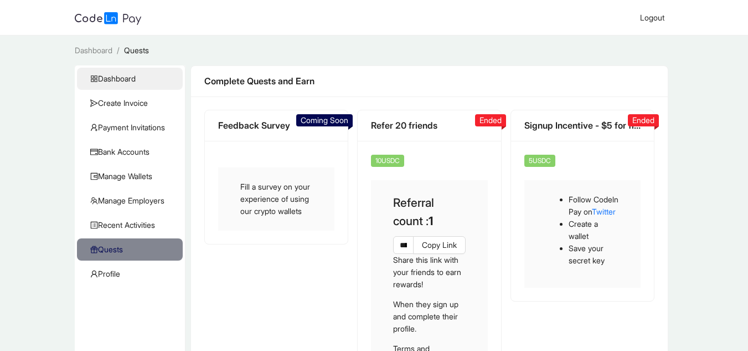 The height and width of the screenshot is (351, 748). Describe the element at coordinates (108, 18) in the screenshot. I see `img: logo` at that location.